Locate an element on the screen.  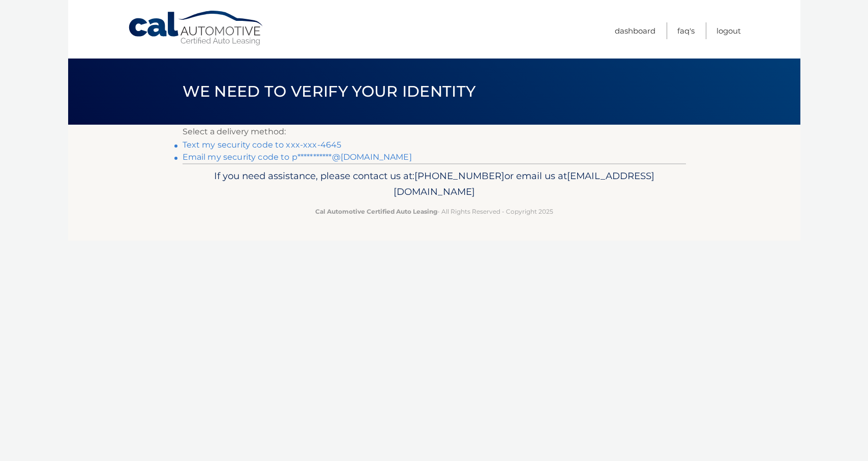
p: If you need assistance, please contact us at: or email us at is located at coordinates (434, 184).